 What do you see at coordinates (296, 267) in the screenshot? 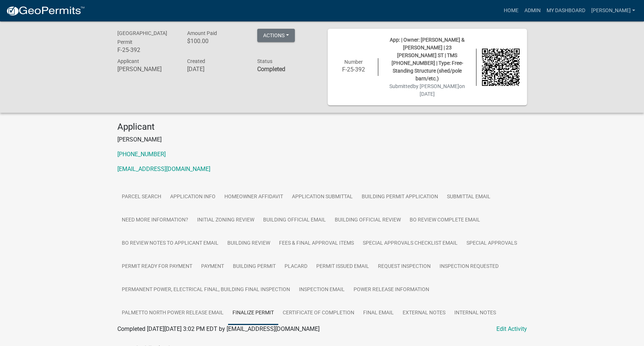
I see `a: Placard` at bounding box center [296, 267].